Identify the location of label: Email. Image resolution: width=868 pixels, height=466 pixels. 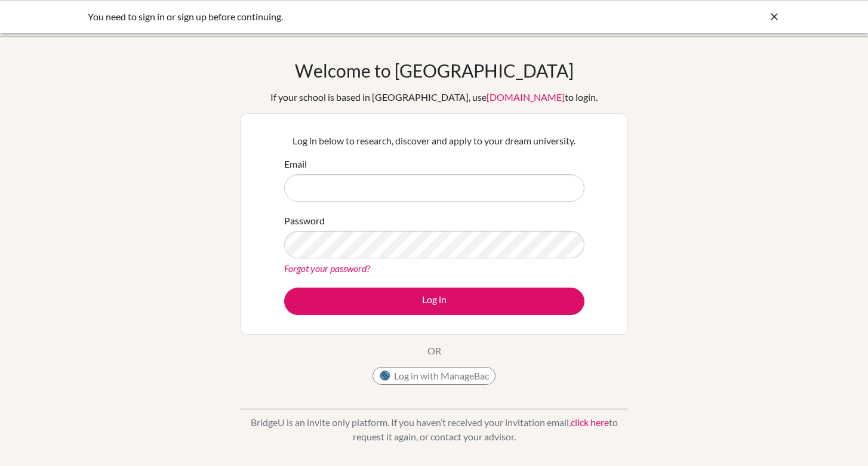
(295, 164).